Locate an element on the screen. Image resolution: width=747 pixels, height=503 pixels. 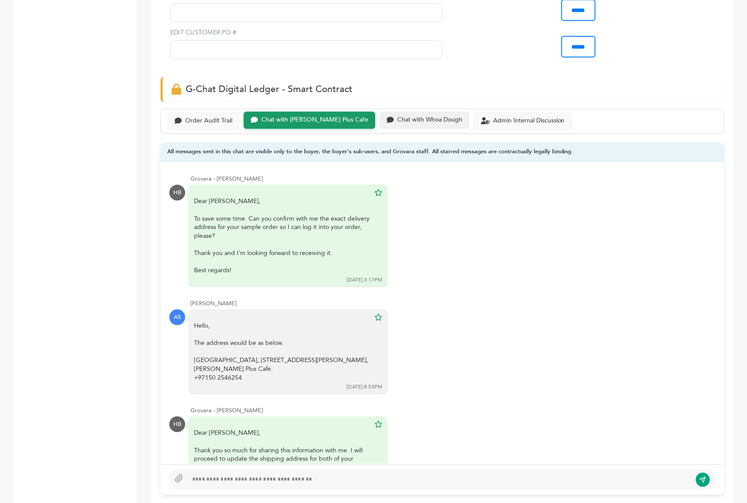
div: Order Audit Trail is located at coordinates (209, 121).